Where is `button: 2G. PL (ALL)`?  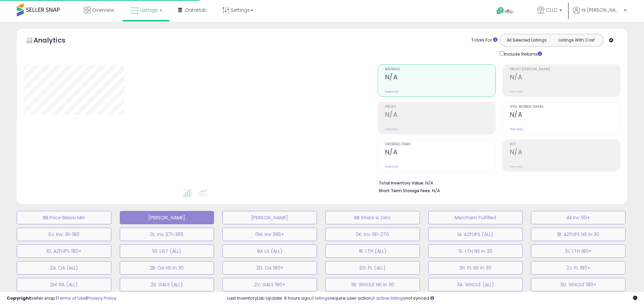 button: 2G. PL (ALL) is located at coordinates (372, 268).